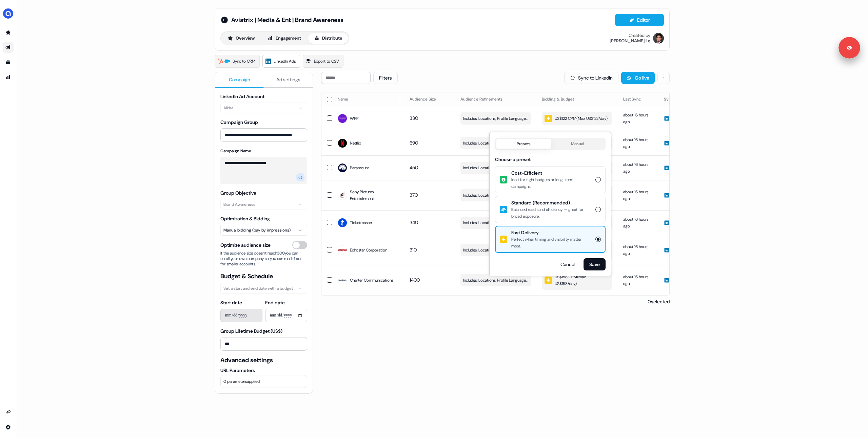 The width and height of the screenshot is (868, 438). I want to click on div: Ideal for tight budgets or long-term campaigns., so click(552, 184).